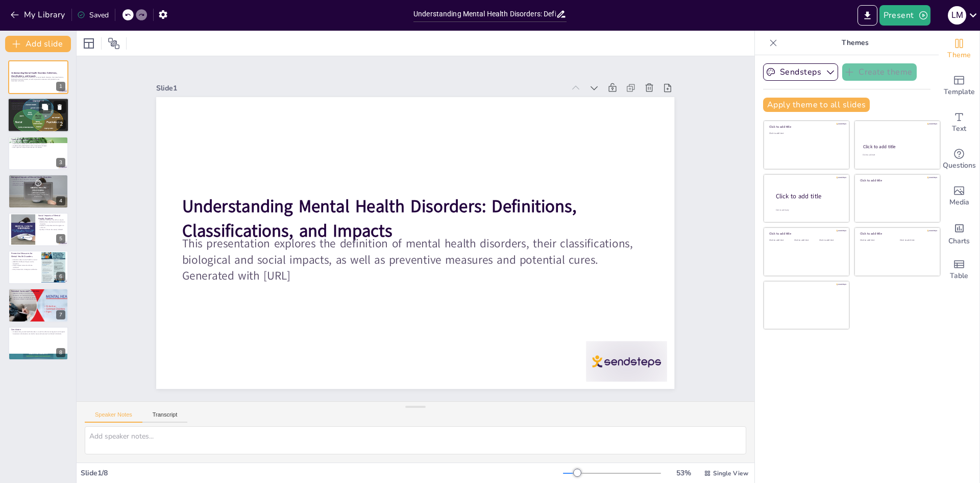  I want to click on p: Conclusion, so click(38, 329).